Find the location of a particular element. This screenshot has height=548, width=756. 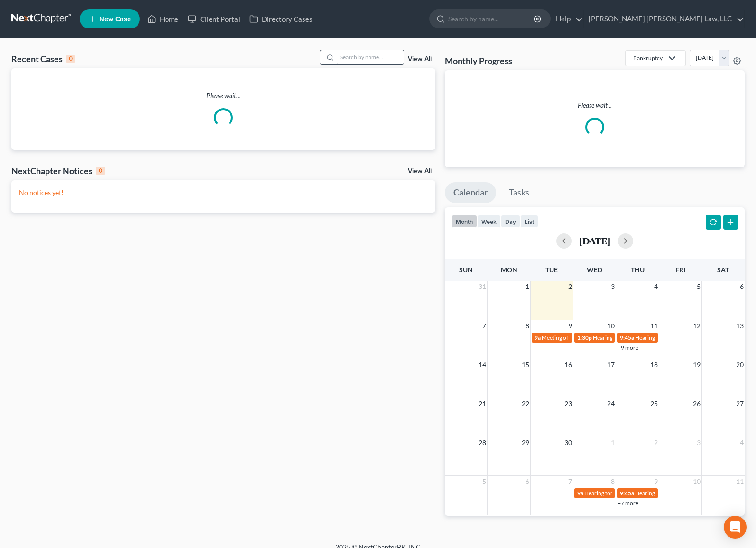

span: 16 is located at coordinates (568, 365).